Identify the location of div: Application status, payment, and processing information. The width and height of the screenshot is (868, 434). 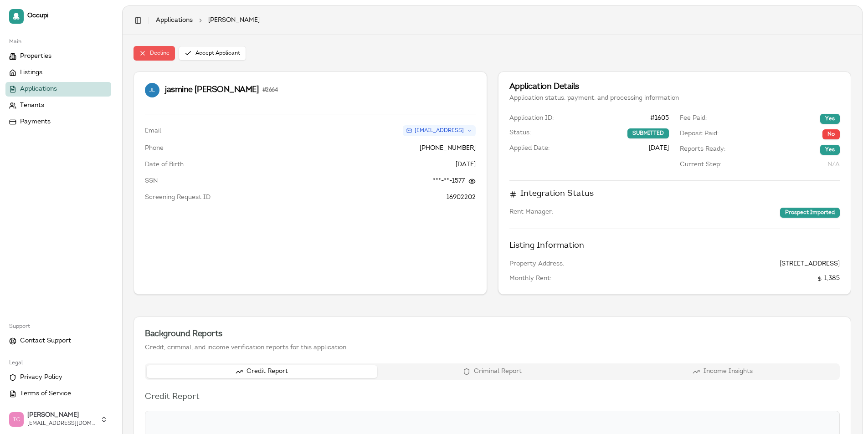
(675, 99).